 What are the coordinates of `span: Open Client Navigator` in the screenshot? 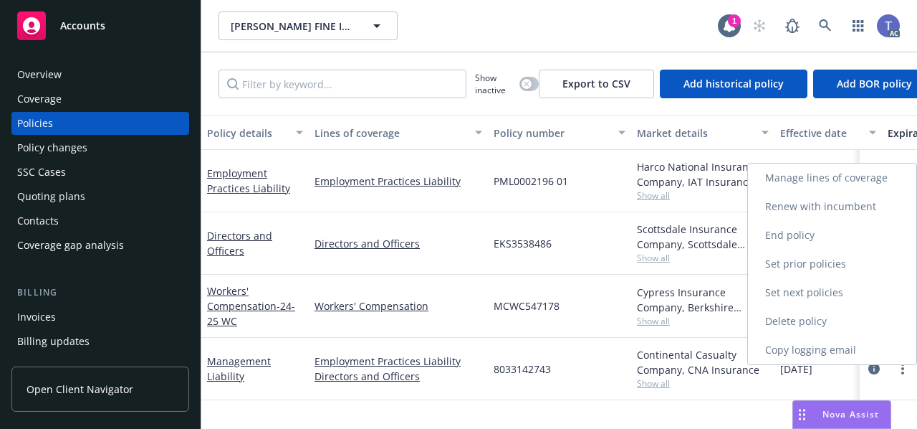 It's located at (80, 388).